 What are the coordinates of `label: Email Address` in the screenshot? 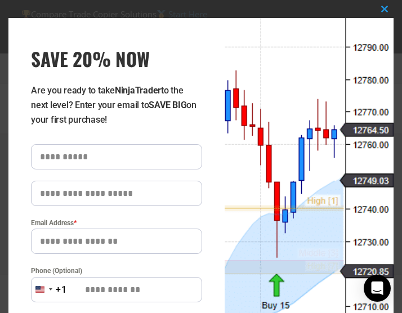 It's located at (117, 223).